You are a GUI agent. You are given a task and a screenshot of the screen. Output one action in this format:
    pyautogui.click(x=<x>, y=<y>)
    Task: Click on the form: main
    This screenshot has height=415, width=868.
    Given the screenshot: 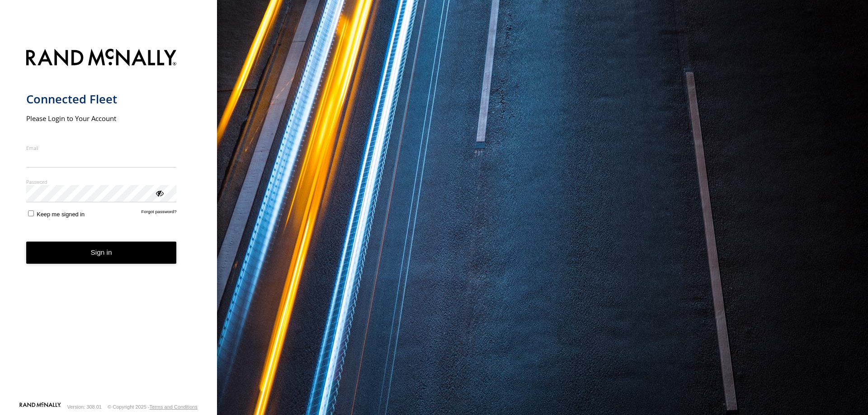 What is the action you would take?
    pyautogui.click(x=109, y=223)
    